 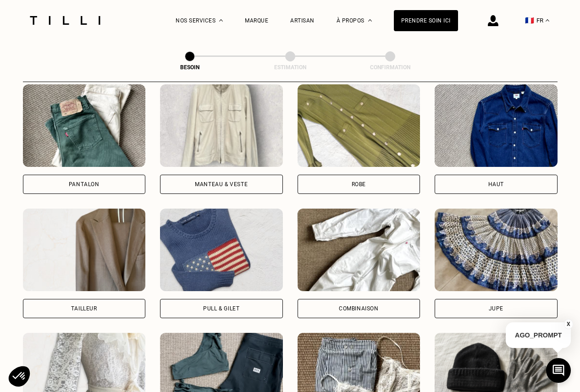 What do you see at coordinates (222, 125) in the screenshot?
I see `img: Tilli retouche votre Manteau & Veste` at bounding box center [222, 125].